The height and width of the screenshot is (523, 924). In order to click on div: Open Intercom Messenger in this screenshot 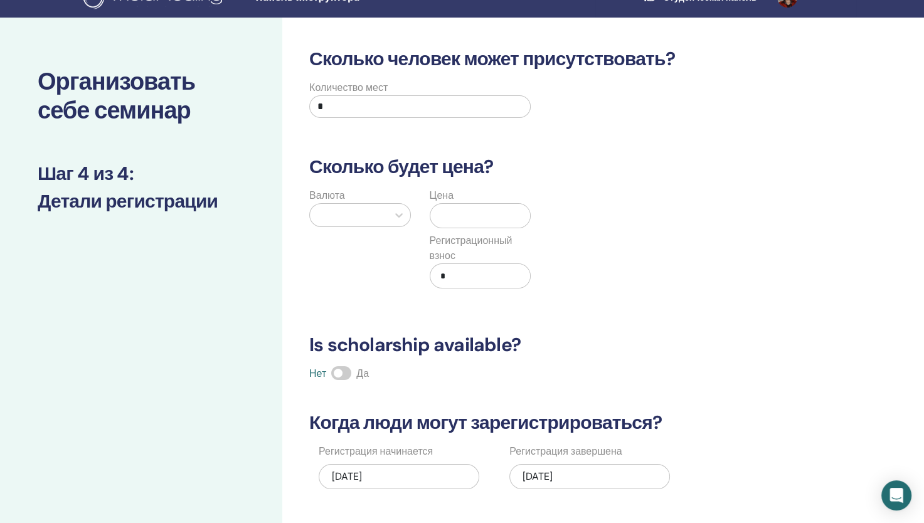, I will do `click(897, 496)`.